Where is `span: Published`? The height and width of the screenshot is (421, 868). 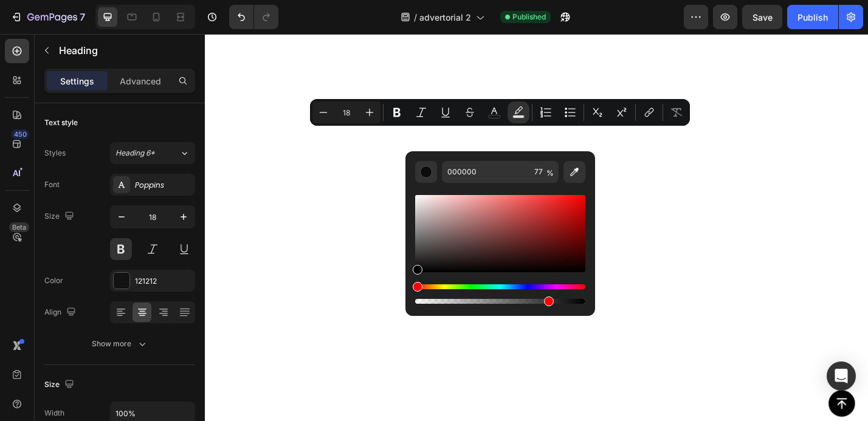 span: Published is located at coordinates (529, 17).